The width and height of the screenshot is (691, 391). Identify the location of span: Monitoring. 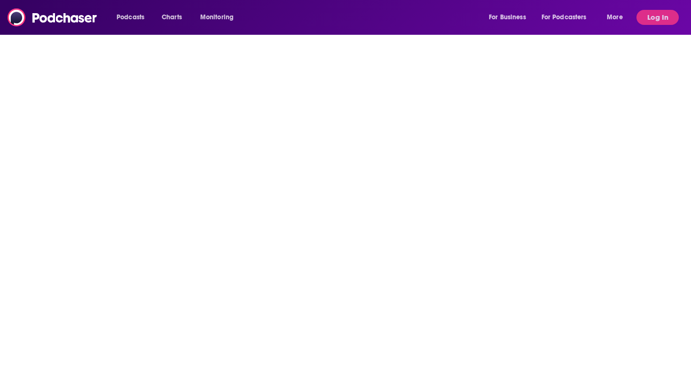
(217, 17).